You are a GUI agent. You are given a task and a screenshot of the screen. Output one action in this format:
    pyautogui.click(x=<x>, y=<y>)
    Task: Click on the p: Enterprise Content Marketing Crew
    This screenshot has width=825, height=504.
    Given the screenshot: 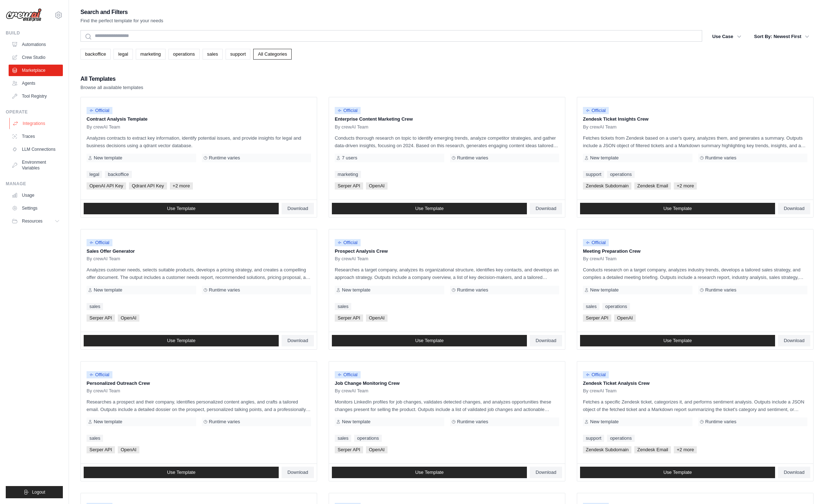 What is the action you would take?
    pyautogui.click(x=447, y=120)
    